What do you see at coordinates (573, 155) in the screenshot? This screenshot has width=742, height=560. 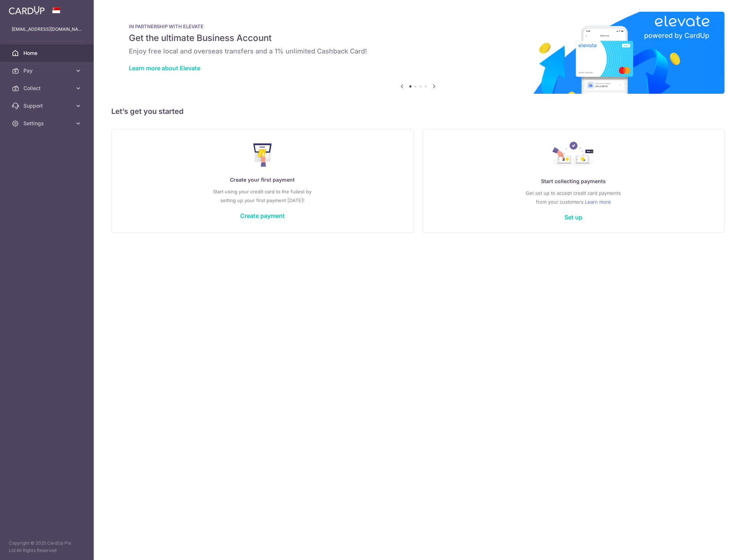 I see `img: Collect Payment` at bounding box center [573, 155].